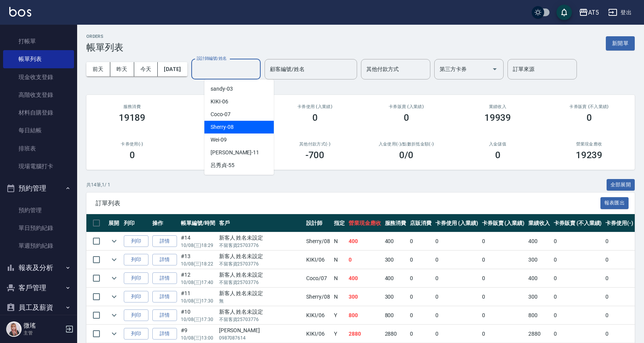  I want to click on th: 客戶, so click(261, 223).